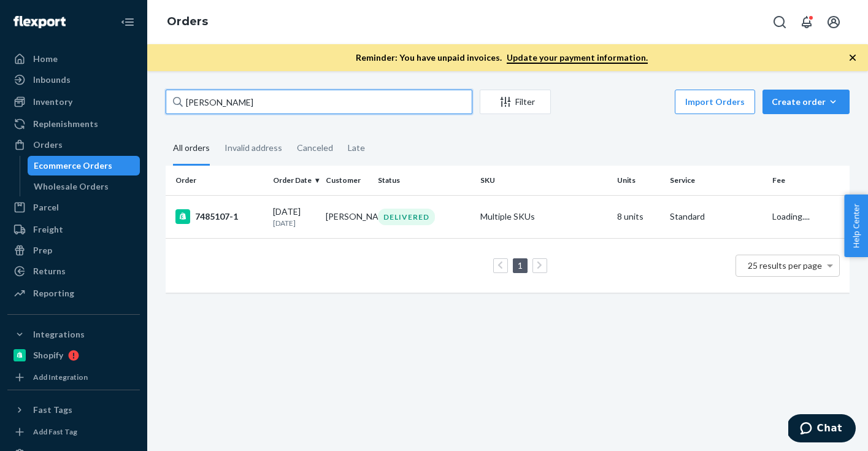  What do you see at coordinates (715, 102) in the screenshot?
I see `button: Import Orders` at bounding box center [715, 102].